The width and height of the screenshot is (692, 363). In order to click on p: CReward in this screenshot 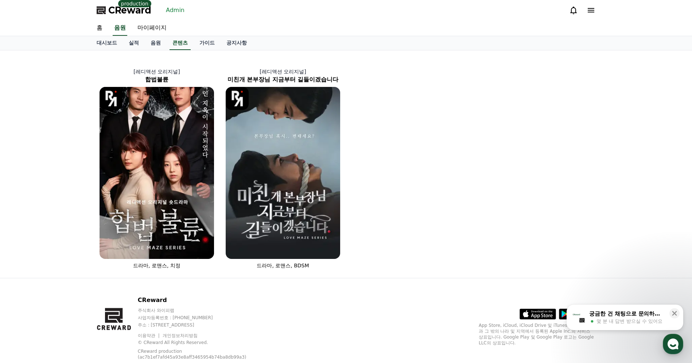, I will do `click(202, 300)`.